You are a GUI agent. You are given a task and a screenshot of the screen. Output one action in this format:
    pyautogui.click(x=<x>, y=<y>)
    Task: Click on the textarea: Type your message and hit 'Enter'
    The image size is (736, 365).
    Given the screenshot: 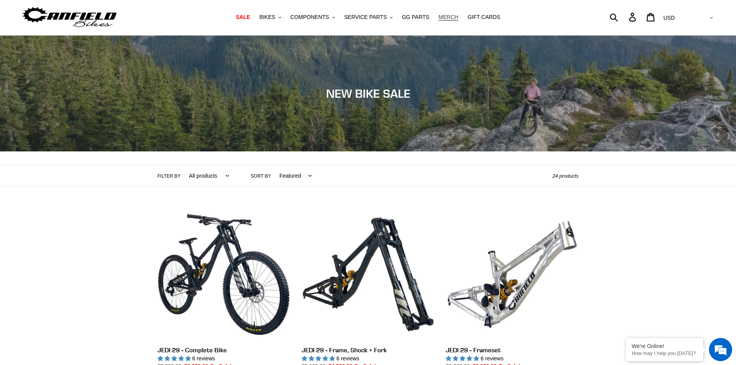 What is the action you would take?
    pyautogui.click(x=75, y=225)
    